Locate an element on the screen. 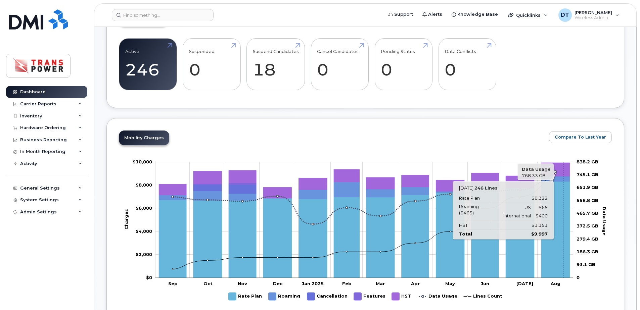 This screenshot has width=640, height=310. tspan: $0 is located at coordinates (149, 278).